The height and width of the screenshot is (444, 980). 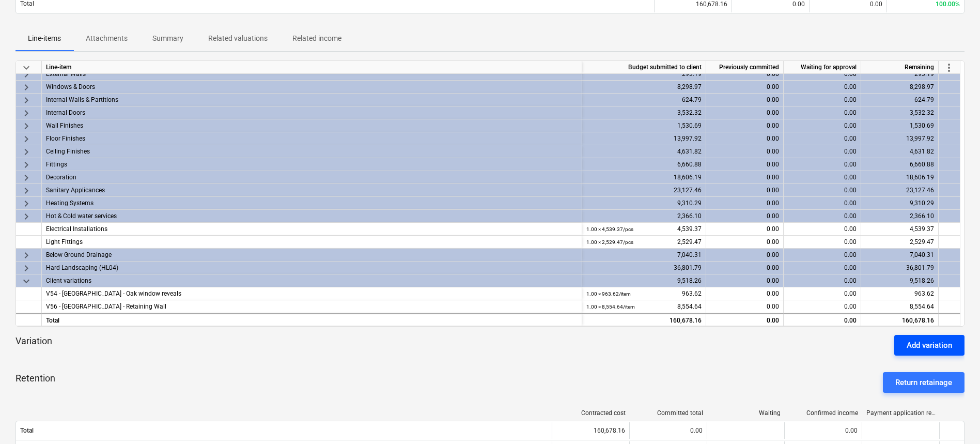 What do you see at coordinates (238, 38) in the screenshot?
I see `p: Related valuations` at bounding box center [238, 38].